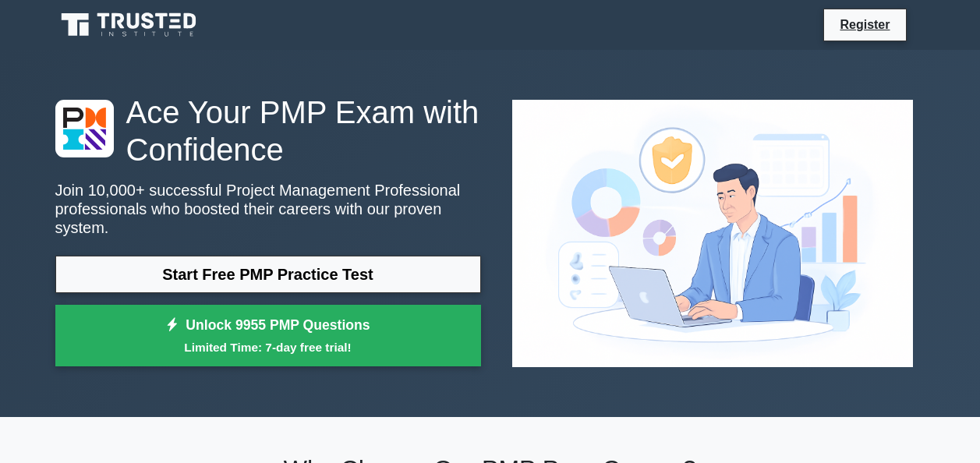  What do you see at coordinates (268, 336) in the screenshot?
I see `a: Unlock 9955 PMP QuestionsLimited Time: 7-day free trial!` at bounding box center [268, 336].